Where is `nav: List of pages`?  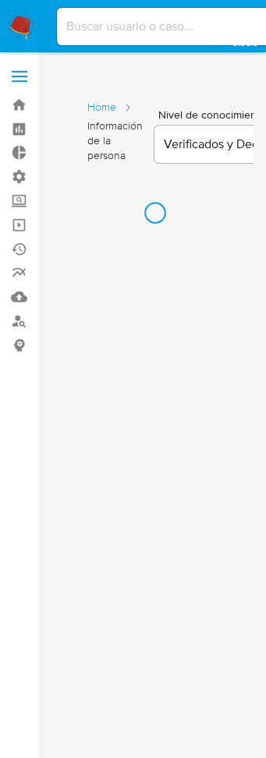
nav: List of pages is located at coordinates (115, 139).